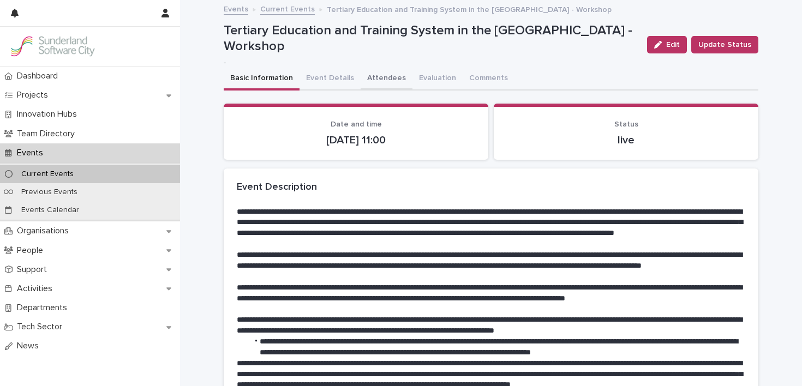  I want to click on p: Dashboard, so click(39, 76).